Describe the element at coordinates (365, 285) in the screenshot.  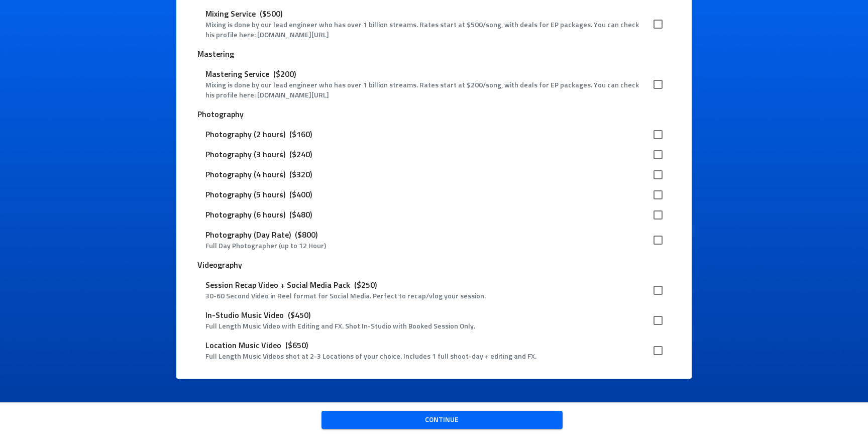
I see `p: ($250)` at that location.